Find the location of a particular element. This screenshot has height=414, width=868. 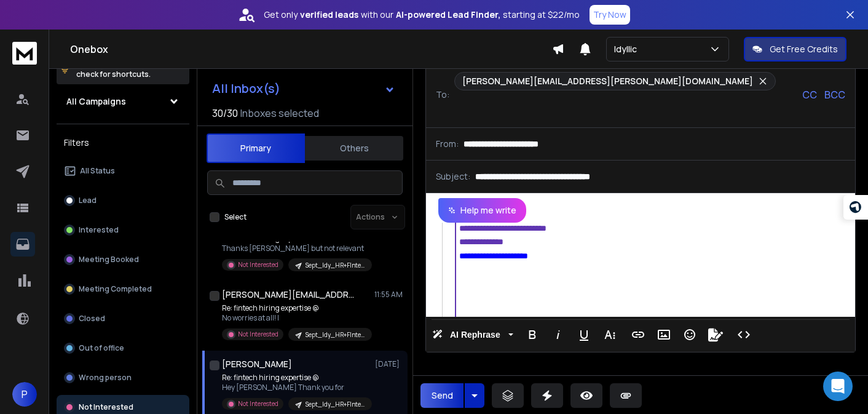

p: To: is located at coordinates (442, 94).